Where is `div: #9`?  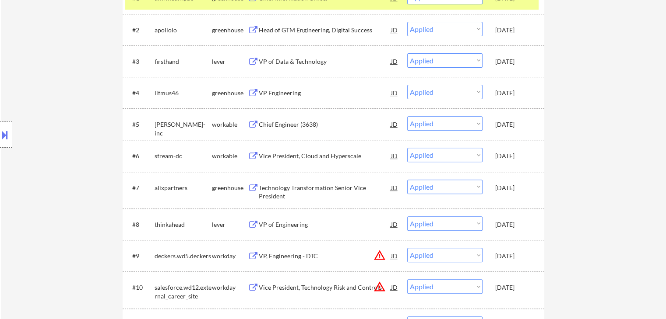
div: #9 is located at coordinates (140, 256).